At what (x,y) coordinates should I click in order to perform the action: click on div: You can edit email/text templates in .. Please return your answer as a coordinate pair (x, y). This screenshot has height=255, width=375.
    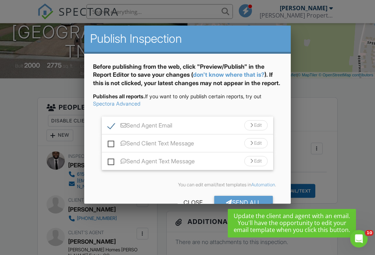
    Looking at the image, I should click on (187, 185).